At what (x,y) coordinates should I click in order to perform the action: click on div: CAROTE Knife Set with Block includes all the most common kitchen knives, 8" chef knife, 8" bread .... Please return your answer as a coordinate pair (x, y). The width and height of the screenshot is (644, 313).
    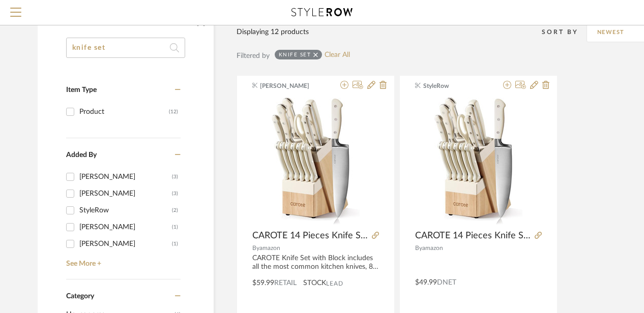
    Looking at the image, I should click on (315, 263).